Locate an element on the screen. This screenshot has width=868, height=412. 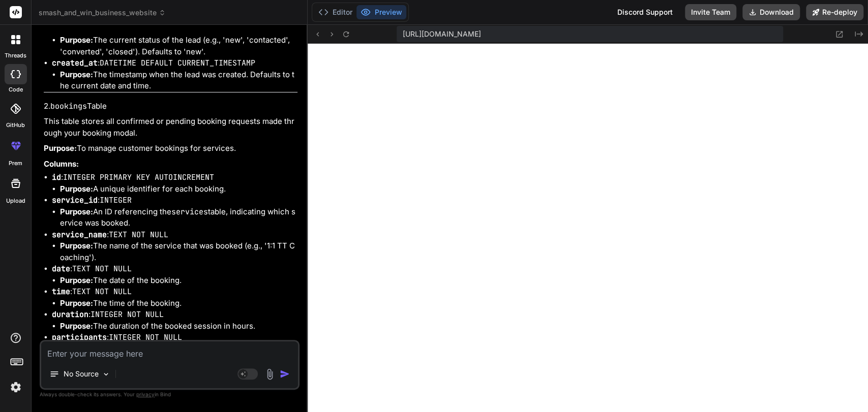
span: privacy is located at coordinates (145, 394).